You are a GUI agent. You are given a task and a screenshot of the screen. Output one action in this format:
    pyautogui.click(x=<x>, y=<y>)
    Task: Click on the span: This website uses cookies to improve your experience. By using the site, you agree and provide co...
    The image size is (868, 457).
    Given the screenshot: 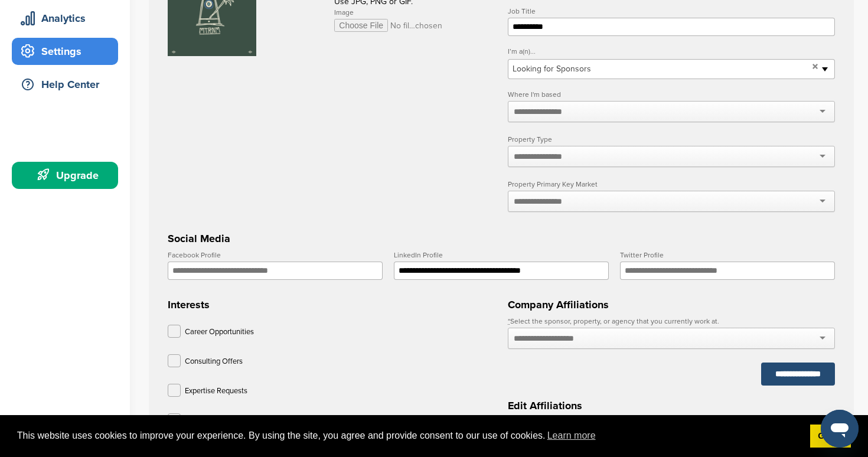 What is the action you would take?
    pyautogui.click(x=408, y=435)
    